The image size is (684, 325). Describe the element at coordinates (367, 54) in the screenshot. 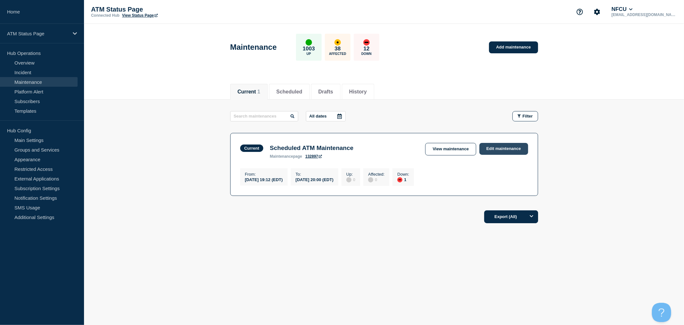

I see `p: Down` at that location.